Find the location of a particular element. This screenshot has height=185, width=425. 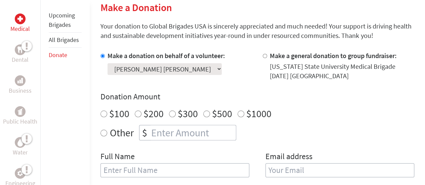

img: Public Health is located at coordinates (20, 112).